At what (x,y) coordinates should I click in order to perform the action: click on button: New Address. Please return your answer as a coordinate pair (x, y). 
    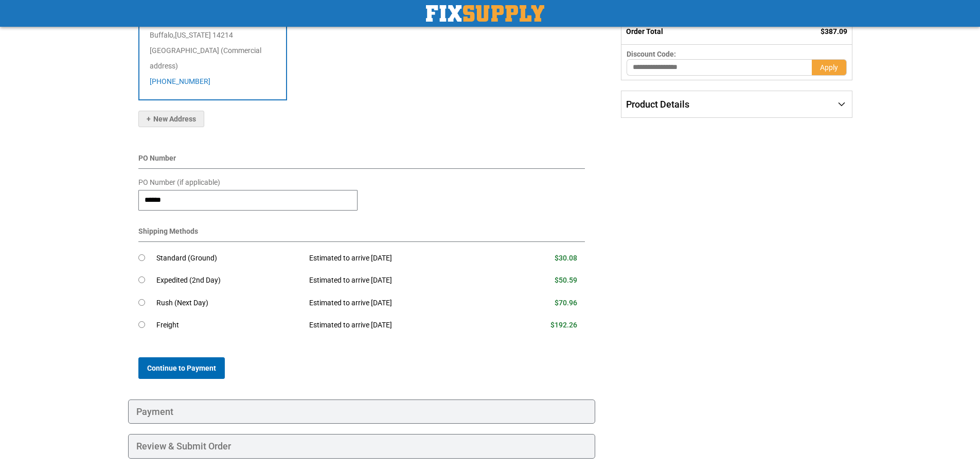
    Looking at the image, I should click on (171, 119).